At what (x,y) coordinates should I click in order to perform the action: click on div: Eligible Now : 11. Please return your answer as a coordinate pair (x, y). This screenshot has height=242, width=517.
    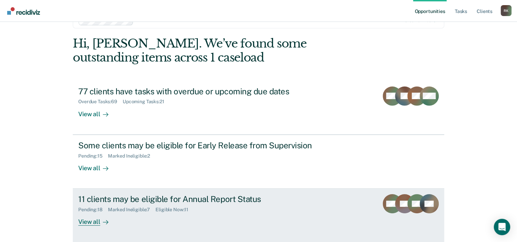
    Looking at the image, I should click on (174, 209).